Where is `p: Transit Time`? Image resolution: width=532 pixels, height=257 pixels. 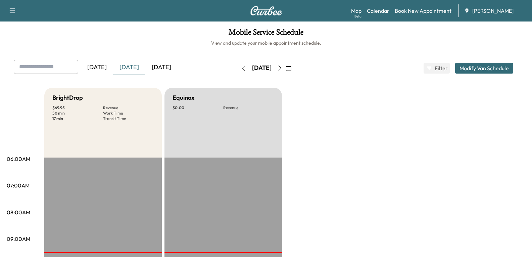
p: Transit Time is located at coordinates (128, 118).